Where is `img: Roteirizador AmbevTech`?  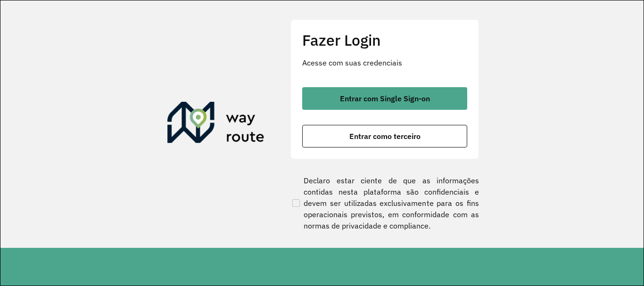 img: Roteirizador AmbevTech is located at coordinates (216, 125).